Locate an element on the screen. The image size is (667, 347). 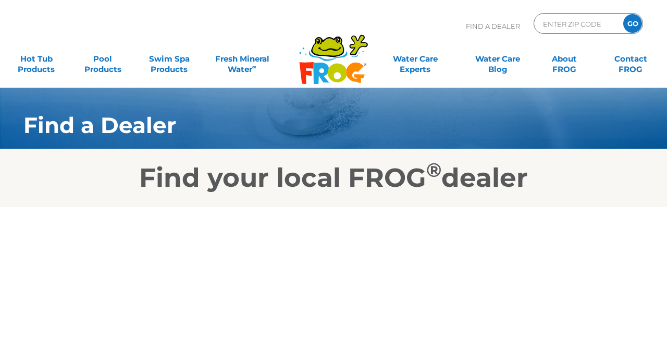
a: Swim SpaProducts is located at coordinates (169, 59).